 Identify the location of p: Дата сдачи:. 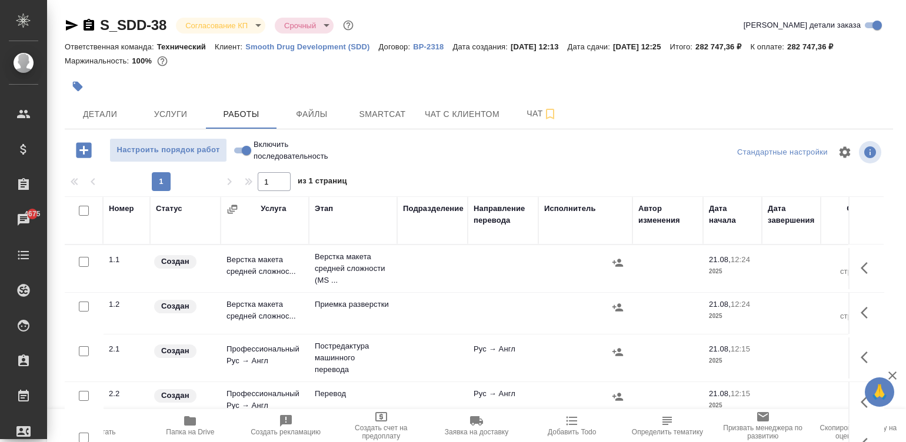
(590, 46).